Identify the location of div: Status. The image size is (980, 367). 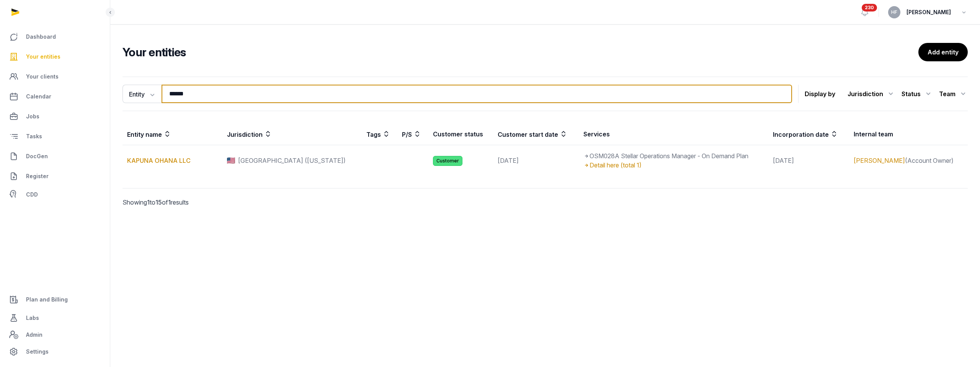
(917, 94).